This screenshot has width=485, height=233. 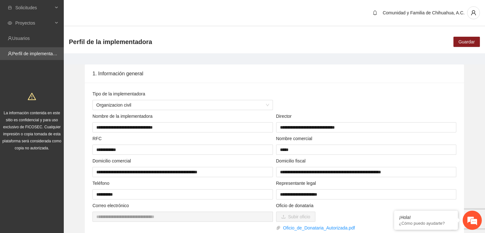 I want to click on span: warning, so click(x=32, y=96).